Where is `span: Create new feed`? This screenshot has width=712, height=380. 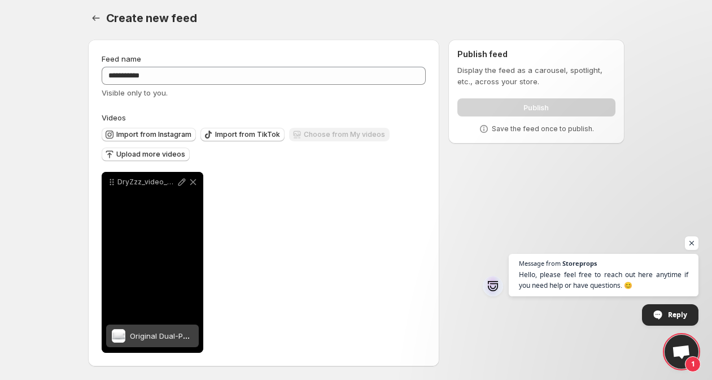
span: Create new feed is located at coordinates (151, 18).